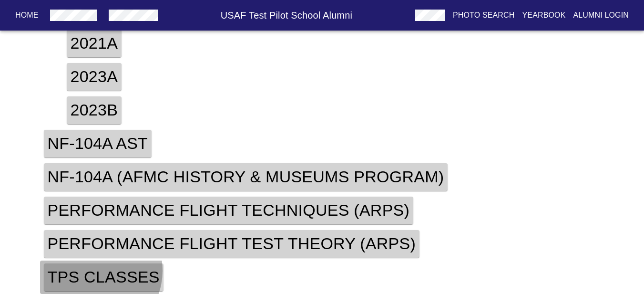  I want to click on button: NF-104A (AFMC History & Museums Program), so click(246, 177).